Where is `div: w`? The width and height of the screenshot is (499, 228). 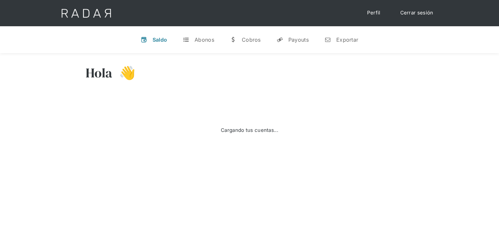
div: w is located at coordinates (233, 40).